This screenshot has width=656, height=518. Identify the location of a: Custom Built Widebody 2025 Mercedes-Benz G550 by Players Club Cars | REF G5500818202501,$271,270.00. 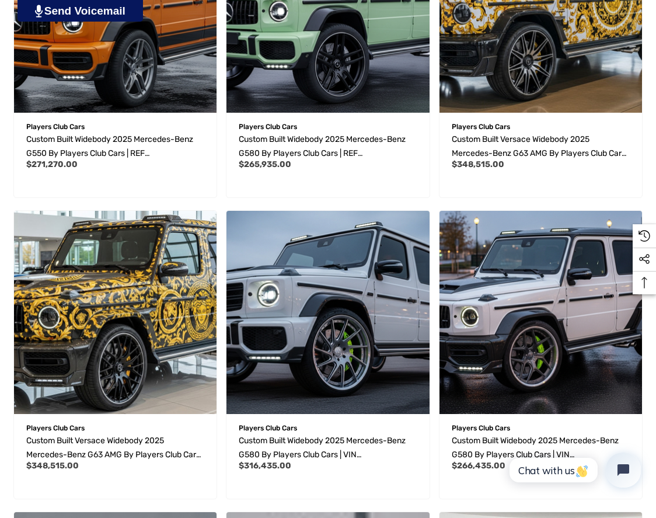
(116, 146).